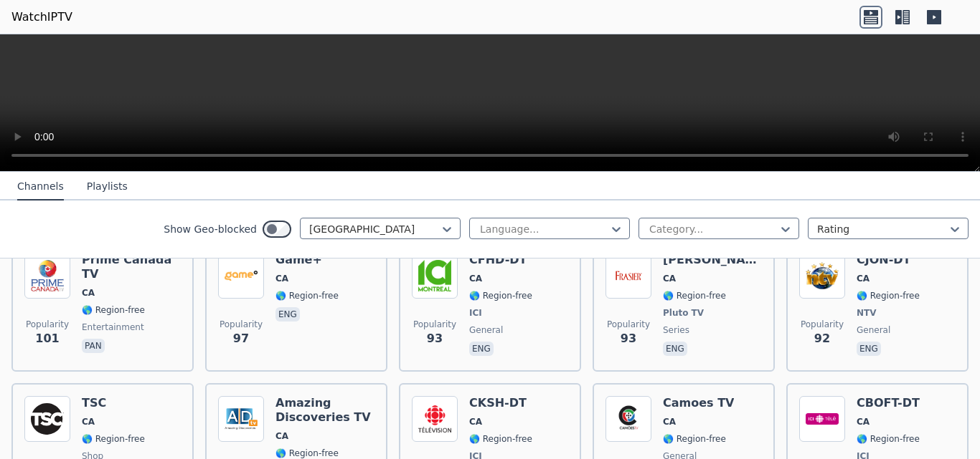  Describe the element at coordinates (697, 404) in the screenshot. I see `h6: Camoes TV` at that location.